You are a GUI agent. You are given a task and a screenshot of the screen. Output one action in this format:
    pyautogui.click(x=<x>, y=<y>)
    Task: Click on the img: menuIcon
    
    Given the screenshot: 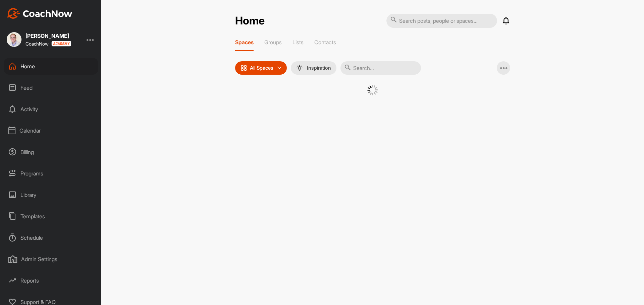 What is the action you would take?
    pyautogui.click(x=299, y=68)
    